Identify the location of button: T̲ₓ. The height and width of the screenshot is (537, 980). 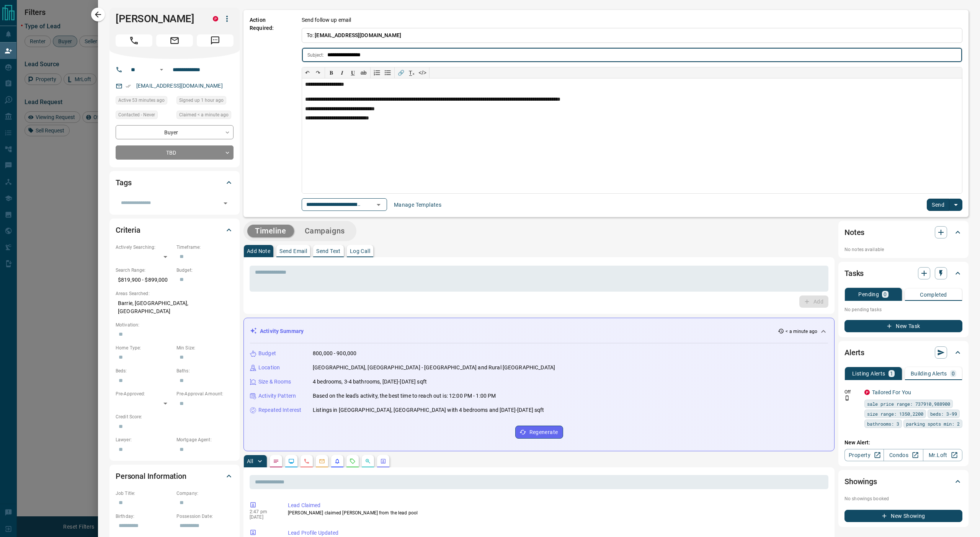
(412, 73).